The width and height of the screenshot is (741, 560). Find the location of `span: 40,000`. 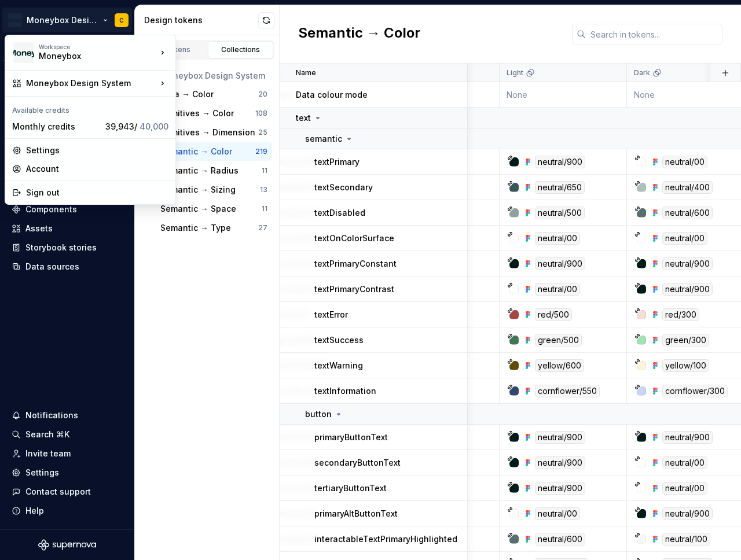

span: 40,000 is located at coordinates (154, 126).